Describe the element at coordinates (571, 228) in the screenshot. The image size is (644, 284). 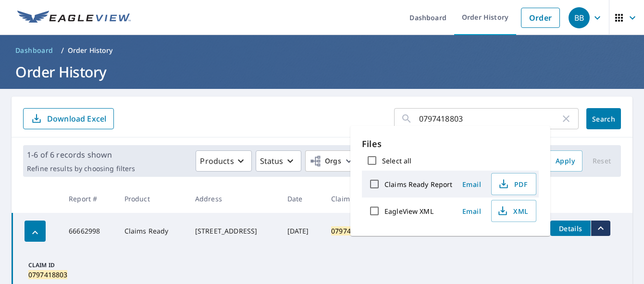
I see `span: Details` at that location.